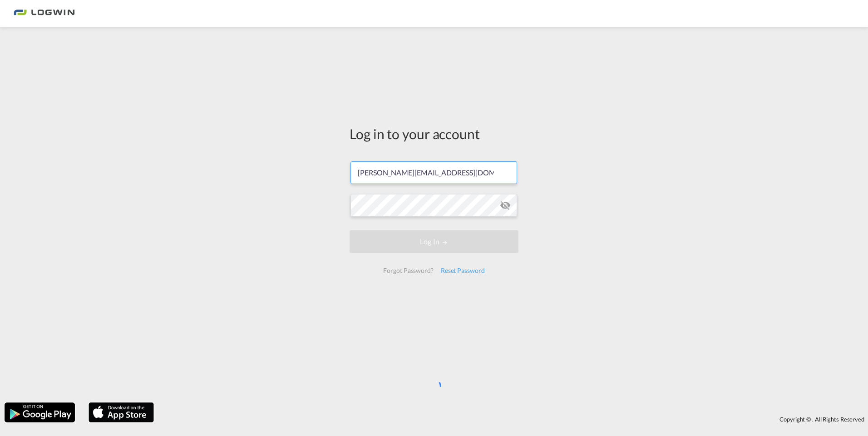 This screenshot has height=436, width=868. What do you see at coordinates (408, 271) in the screenshot?
I see `div: Forgot Password?` at bounding box center [408, 271].